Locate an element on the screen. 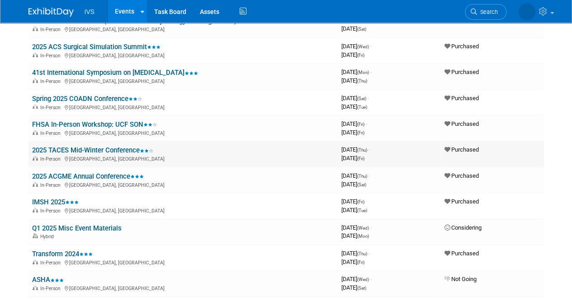  a: FHSA In-Person Workshop: UCF SON is located at coordinates (94, 125).